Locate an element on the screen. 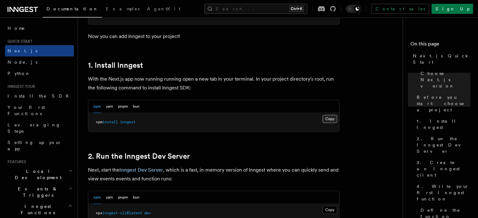 Image resolution: width=478 pixels, height=218 pixels. span: npx is located at coordinates (99, 213).